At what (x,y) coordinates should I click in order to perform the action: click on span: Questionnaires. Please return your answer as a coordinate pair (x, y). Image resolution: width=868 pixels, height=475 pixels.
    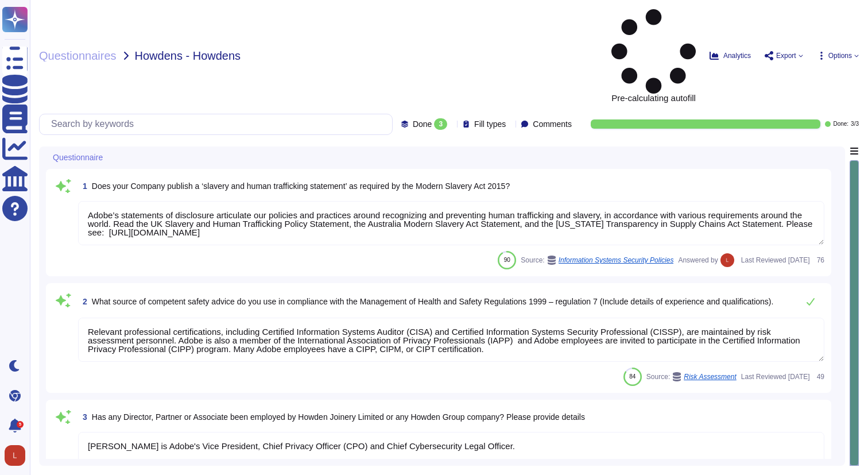
    Looking at the image, I should click on (78, 56).